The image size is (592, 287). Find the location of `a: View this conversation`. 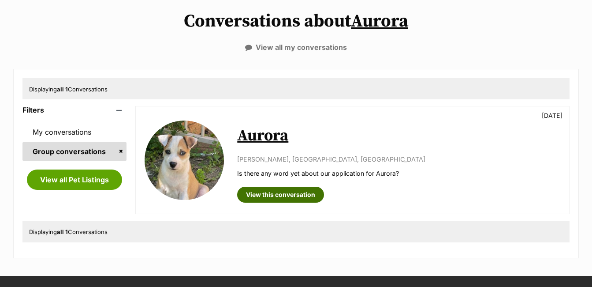

a: View this conversation is located at coordinates (280, 194).